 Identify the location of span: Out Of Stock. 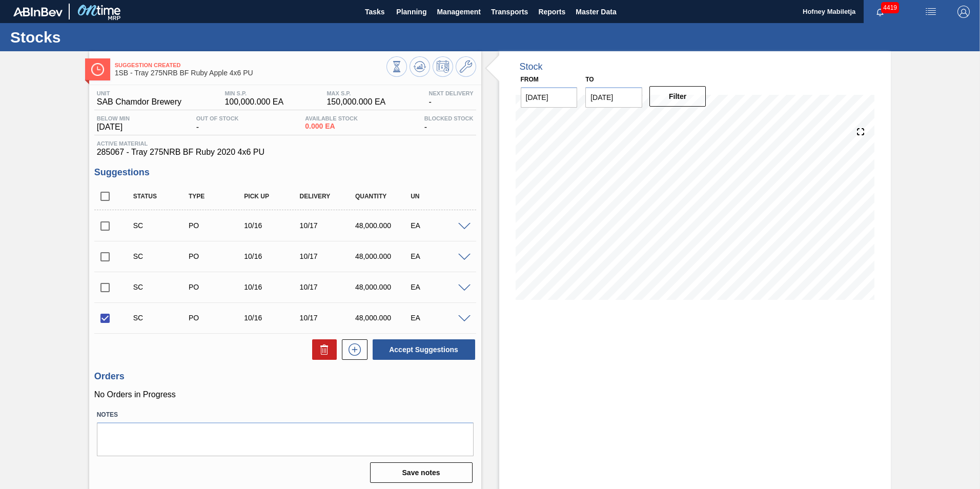
(217, 118).